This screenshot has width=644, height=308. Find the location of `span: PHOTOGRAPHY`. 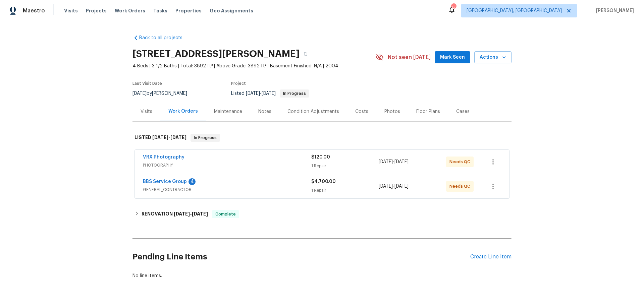

span: PHOTOGRAPHY is located at coordinates (227, 165).